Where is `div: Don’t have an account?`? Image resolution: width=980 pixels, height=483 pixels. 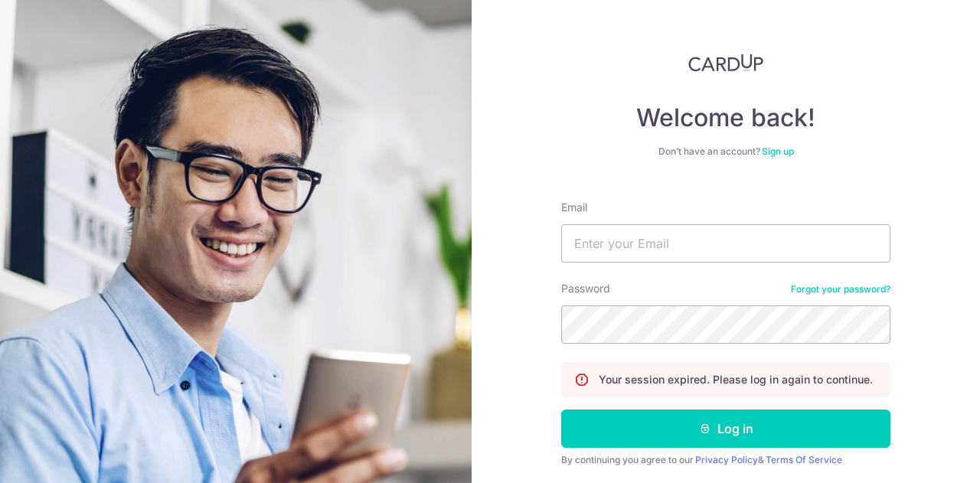 div: Don’t have an account? is located at coordinates (726, 152).